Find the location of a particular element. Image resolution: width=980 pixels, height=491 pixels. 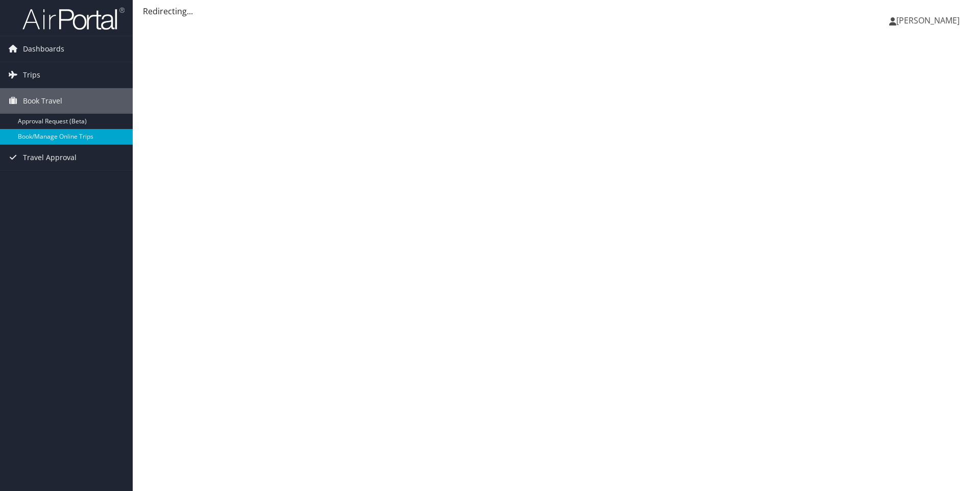

span: Book Travel is located at coordinates (43, 101).